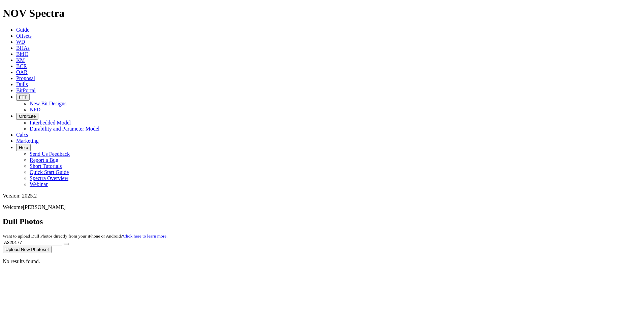 This screenshot has width=644, height=321. I want to click on h2: Dull Photos, so click(322, 221).